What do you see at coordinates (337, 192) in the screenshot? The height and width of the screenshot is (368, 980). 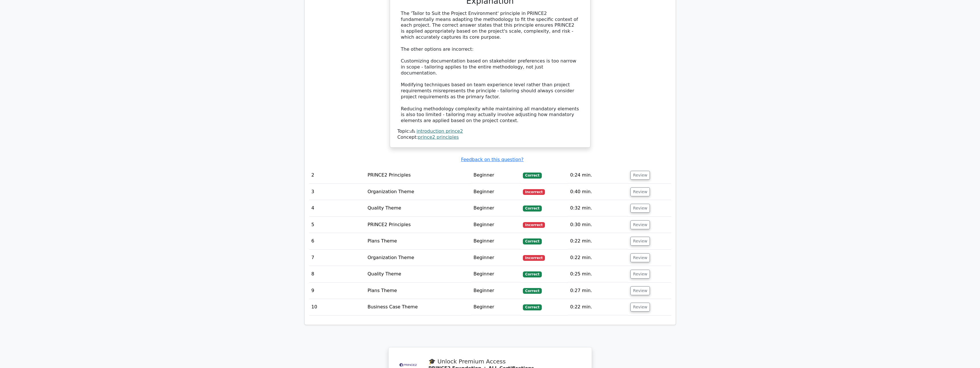 I see `td: 3` at bounding box center [337, 192].